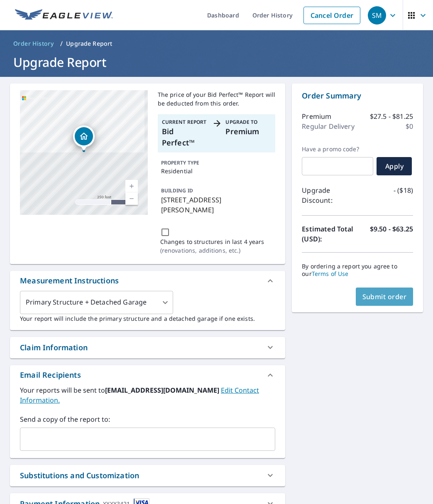  I want to click on p: Upgrade To, so click(248, 122).